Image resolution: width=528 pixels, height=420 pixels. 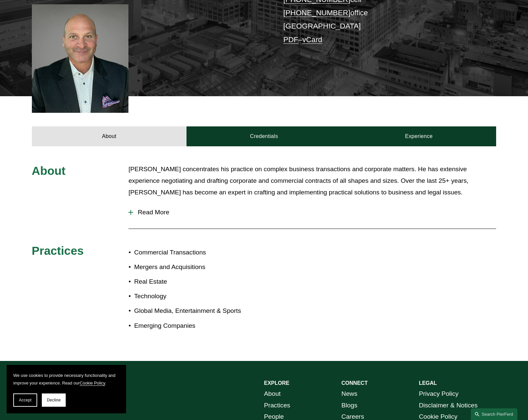 I want to click on p: Mergers and Acquisitions, so click(x=199, y=267).